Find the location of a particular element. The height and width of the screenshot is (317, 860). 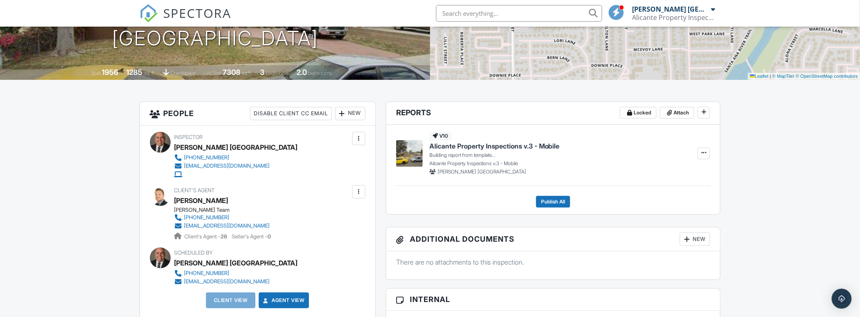

div: Disable Client CC Email is located at coordinates (291, 113).